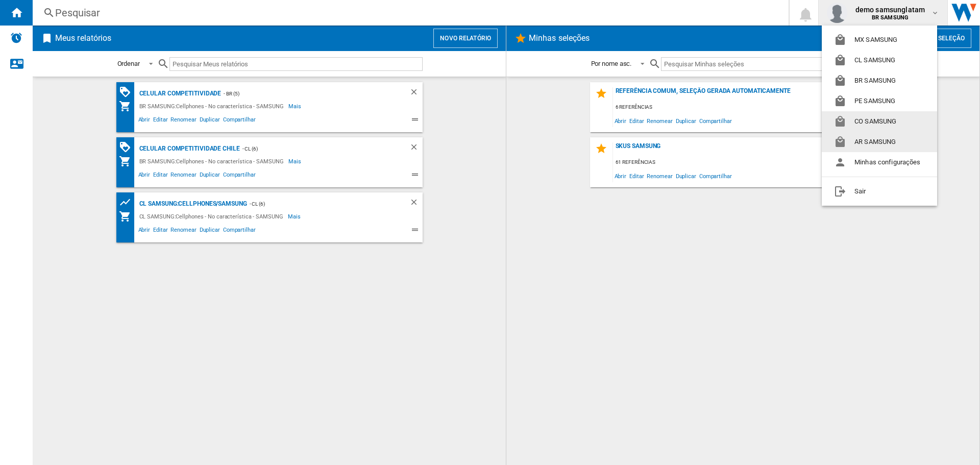 This screenshot has height=465, width=980. I want to click on md-menu-item: Minhas configurações, so click(879, 162).